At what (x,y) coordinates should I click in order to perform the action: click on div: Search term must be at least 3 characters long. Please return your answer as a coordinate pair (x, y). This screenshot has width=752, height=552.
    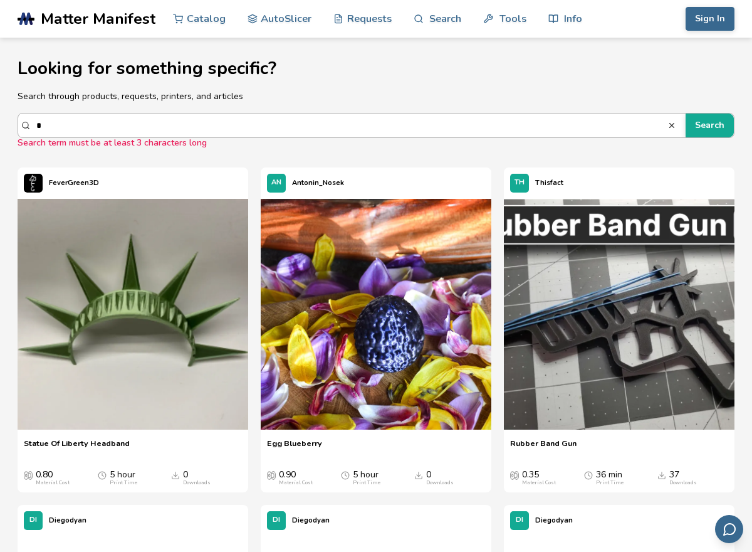
    Looking at the image, I should click on (376, 143).